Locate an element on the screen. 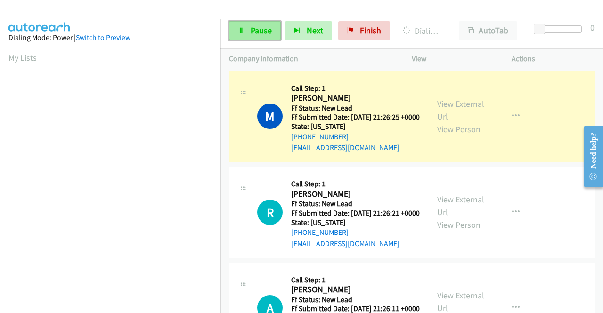 Image resolution: width=603 pixels, height=313 pixels. button: Next is located at coordinates (308, 31).